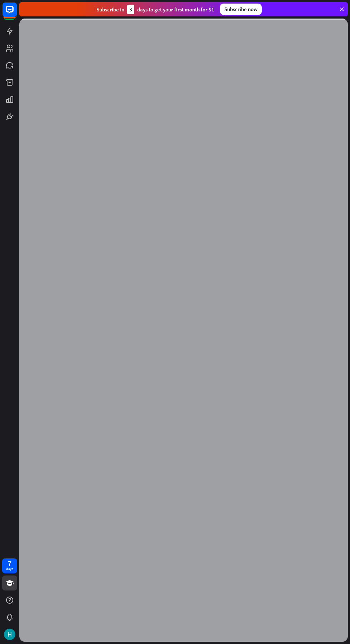 This screenshot has height=644, width=350. Describe the element at coordinates (10, 564) in the screenshot. I see `div: 7` at that location.